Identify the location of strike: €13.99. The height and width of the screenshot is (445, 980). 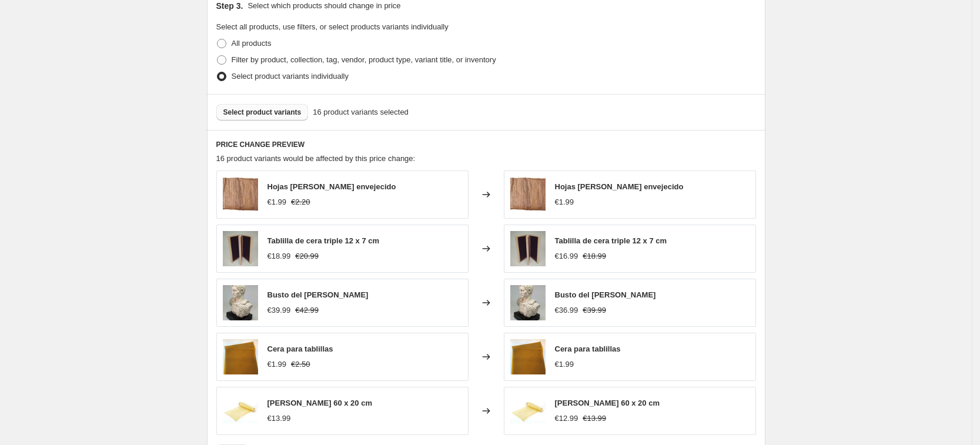
(594, 419).